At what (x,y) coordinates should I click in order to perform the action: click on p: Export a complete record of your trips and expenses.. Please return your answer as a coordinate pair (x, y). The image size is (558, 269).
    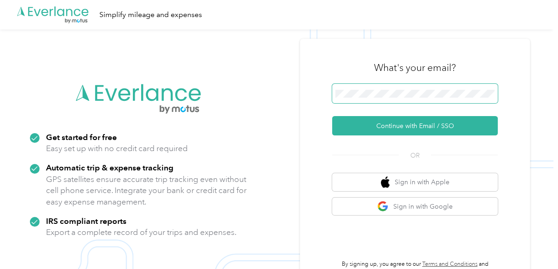
    Looking at the image, I should click on (141, 232).